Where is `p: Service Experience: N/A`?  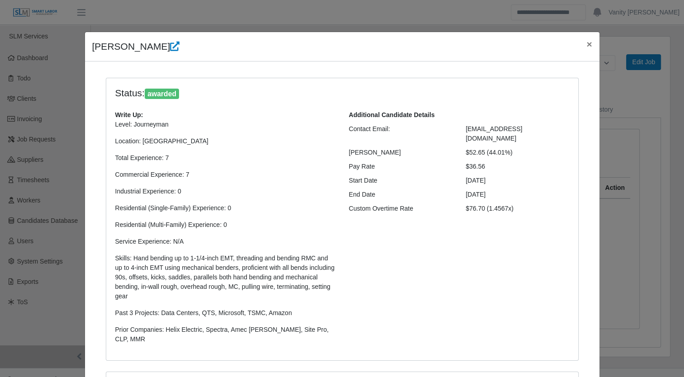
p: Service Experience: N/A is located at coordinates (225, 241).